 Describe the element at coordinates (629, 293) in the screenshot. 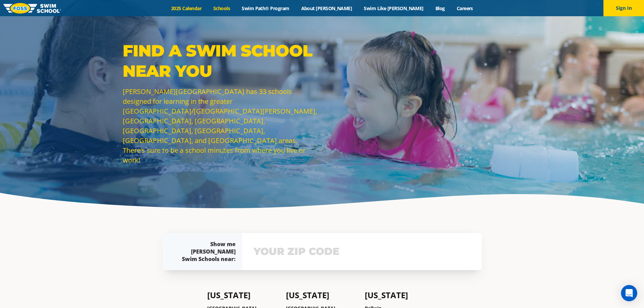

I see `div: Open Intercom Messenger` at that location.